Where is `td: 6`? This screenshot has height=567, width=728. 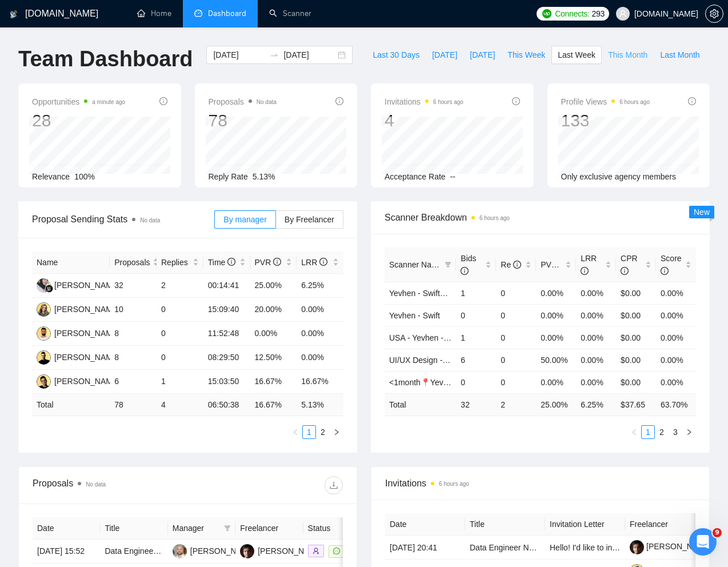
td: 6 is located at coordinates (475, 359).